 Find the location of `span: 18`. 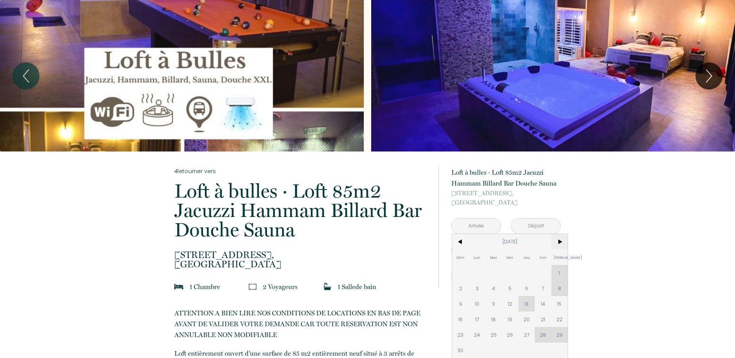

span: 18 is located at coordinates (493, 319).